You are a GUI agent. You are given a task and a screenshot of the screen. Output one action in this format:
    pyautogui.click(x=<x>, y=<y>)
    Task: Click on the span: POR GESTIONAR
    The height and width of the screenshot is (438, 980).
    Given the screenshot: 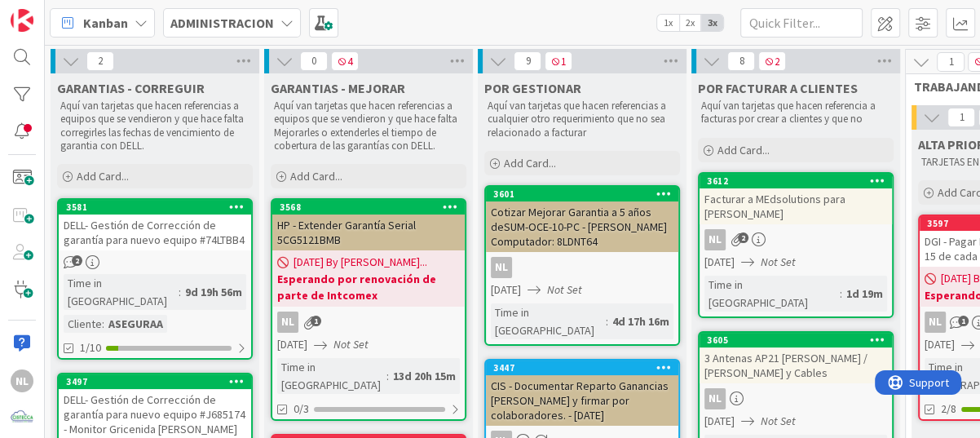 What is the action you would take?
    pyautogui.click(x=532, y=88)
    